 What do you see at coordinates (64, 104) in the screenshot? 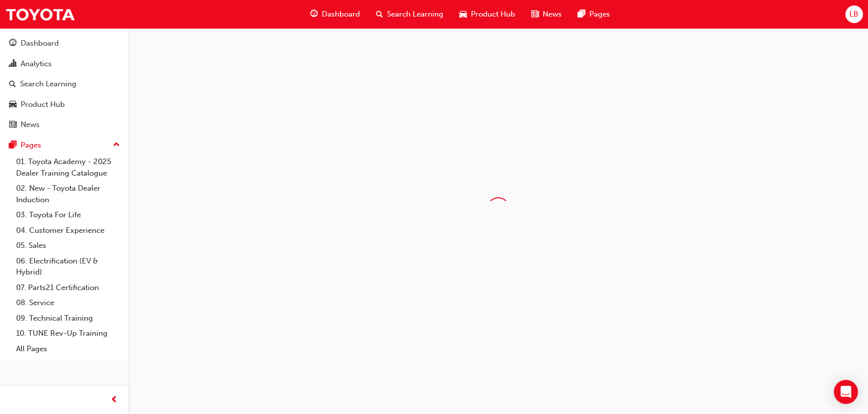
I see `a: Product Hub` at bounding box center [64, 104].